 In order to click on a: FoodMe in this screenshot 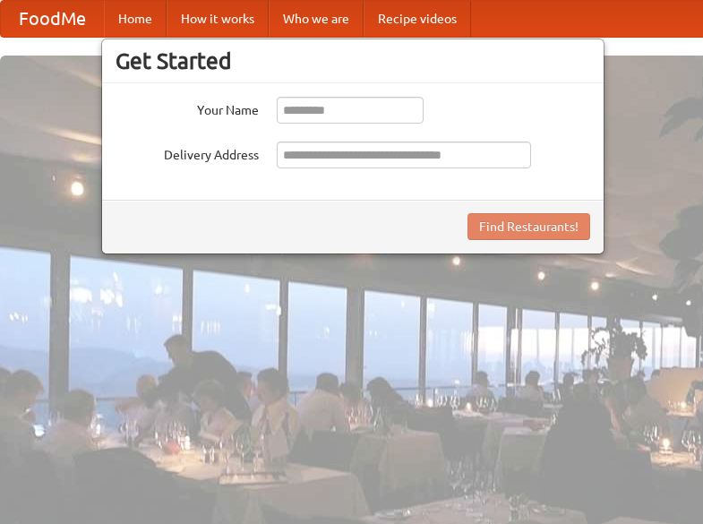, I will do `click(52, 19)`.